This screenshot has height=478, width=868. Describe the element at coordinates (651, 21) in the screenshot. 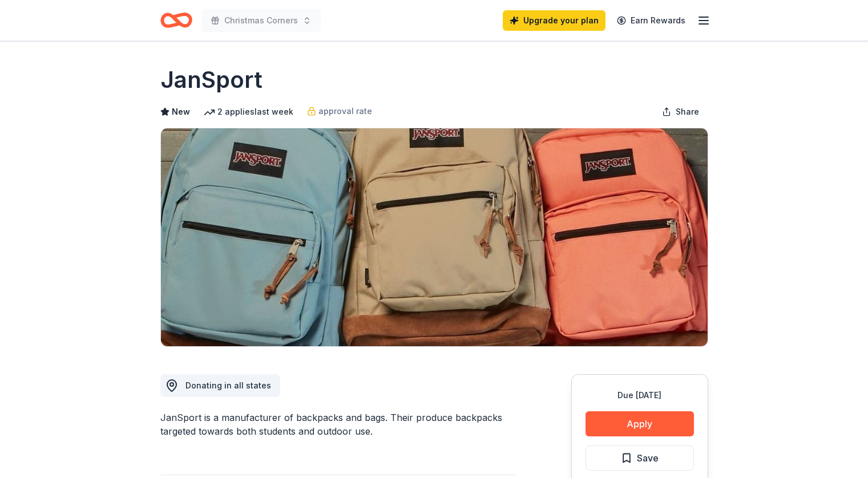

I see `a: Earn Rewards` at that location.